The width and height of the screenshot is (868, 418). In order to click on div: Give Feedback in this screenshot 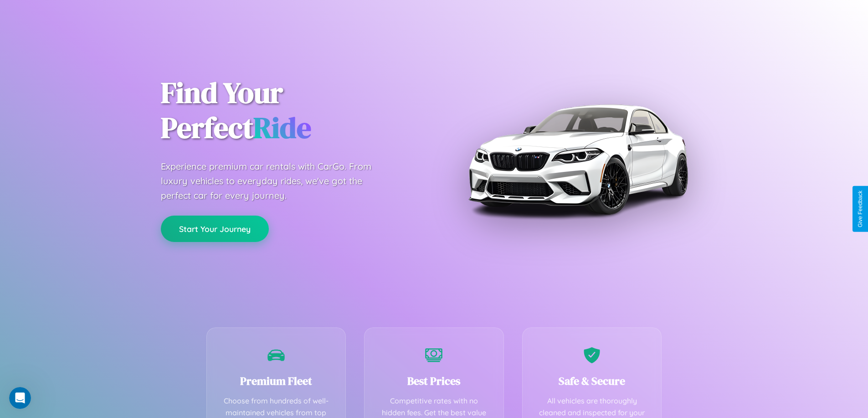, I will do `click(860, 209)`.